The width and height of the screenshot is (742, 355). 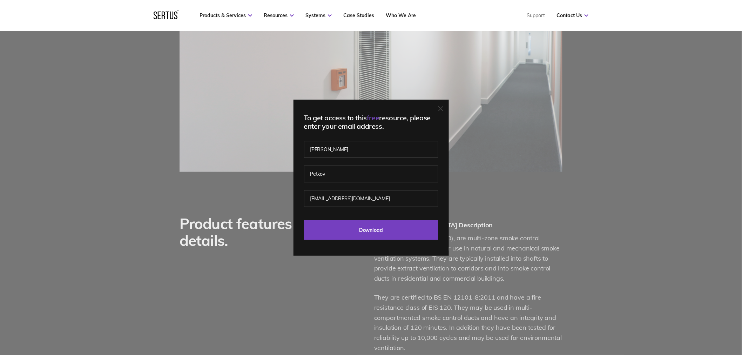 What do you see at coordinates (535, 15) in the screenshot?
I see `a: Support` at bounding box center [535, 15].